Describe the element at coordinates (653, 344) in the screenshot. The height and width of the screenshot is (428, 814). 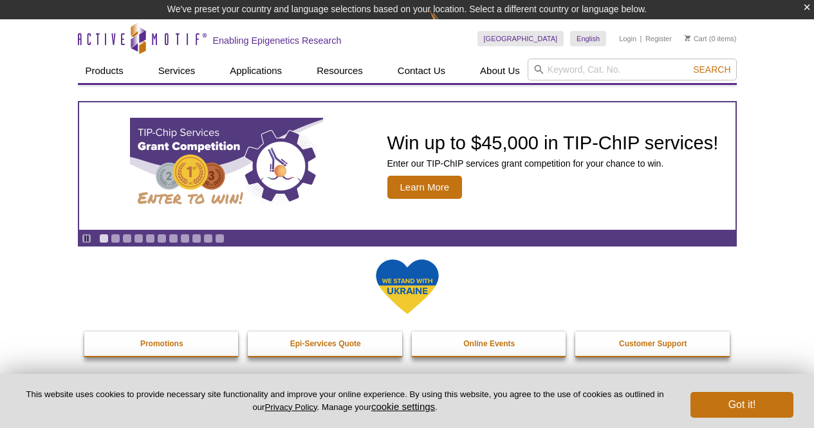
I see `a: Customer Support` at that location.